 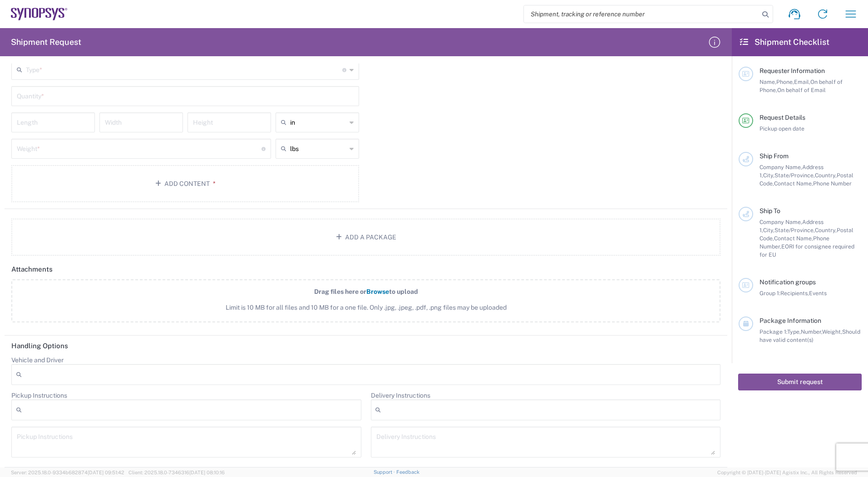 What do you see at coordinates (770, 211) in the screenshot?
I see `span: Ship To` at bounding box center [770, 211].